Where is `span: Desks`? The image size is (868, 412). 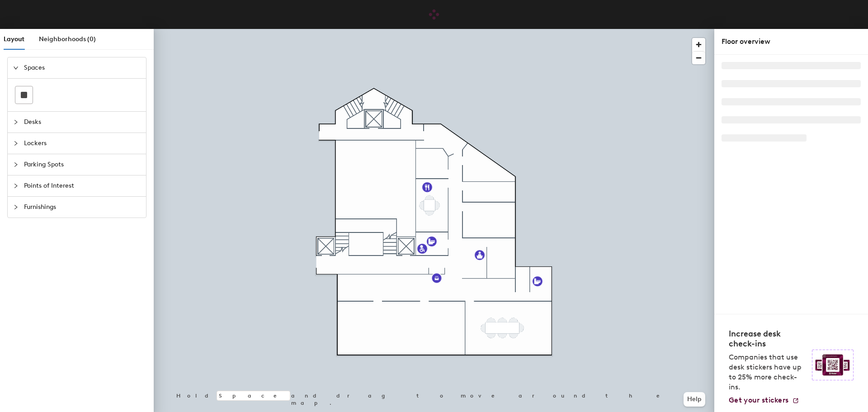
span: Desks is located at coordinates (82, 122).